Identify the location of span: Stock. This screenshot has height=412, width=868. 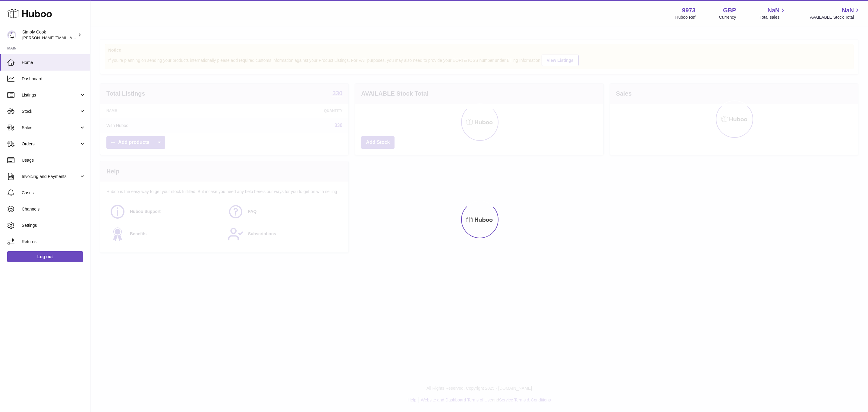
(50, 111).